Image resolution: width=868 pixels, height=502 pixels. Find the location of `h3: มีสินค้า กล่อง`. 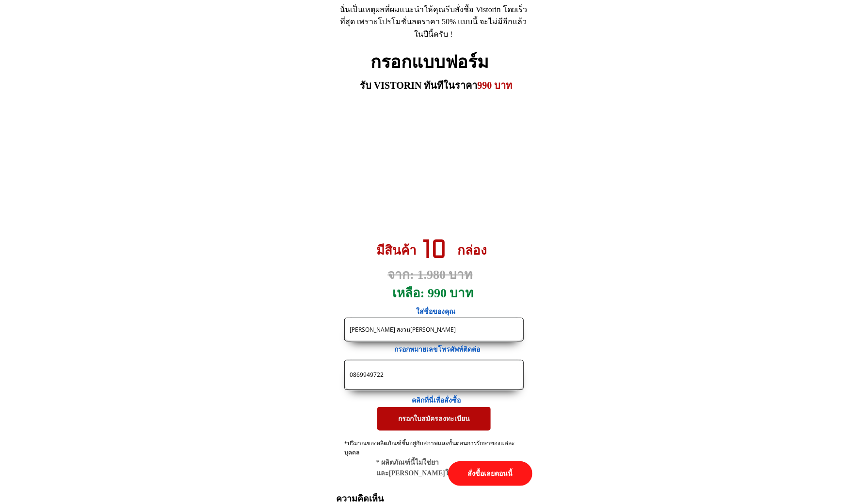

h3: มีสินค้า กล่อง is located at coordinates (438, 251).